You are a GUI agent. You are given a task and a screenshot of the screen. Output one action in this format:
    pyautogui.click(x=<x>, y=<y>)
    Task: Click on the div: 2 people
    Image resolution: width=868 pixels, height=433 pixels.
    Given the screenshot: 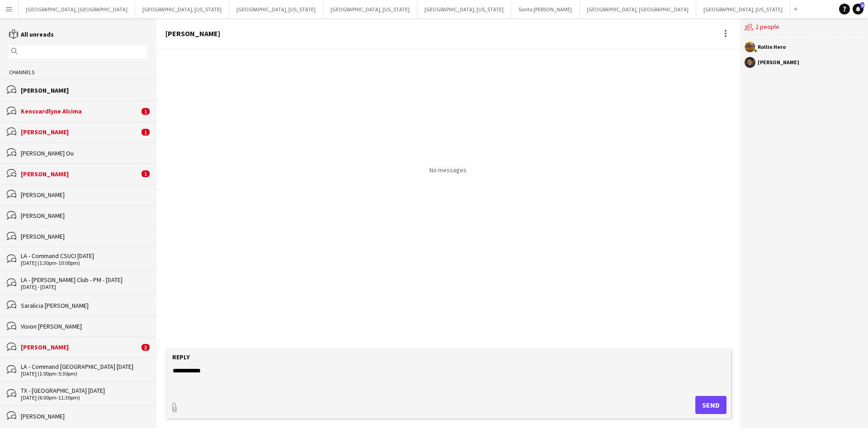 What is the action you would take?
    pyautogui.click(x=804, y=28)
    